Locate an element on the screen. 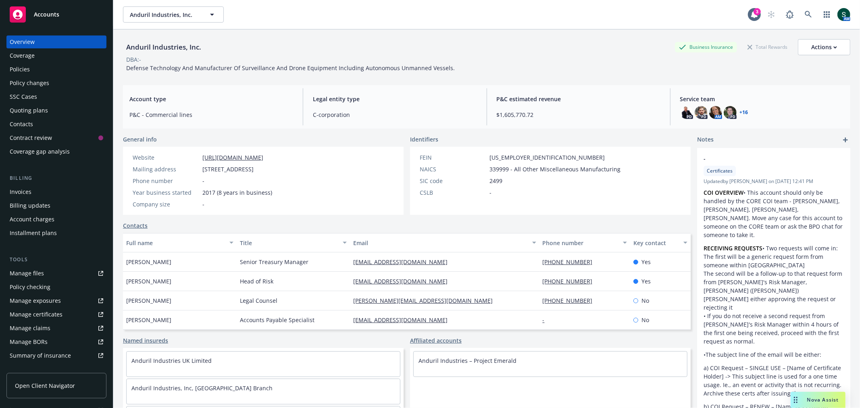  a: Contacts is located at coordinates (135, 225).